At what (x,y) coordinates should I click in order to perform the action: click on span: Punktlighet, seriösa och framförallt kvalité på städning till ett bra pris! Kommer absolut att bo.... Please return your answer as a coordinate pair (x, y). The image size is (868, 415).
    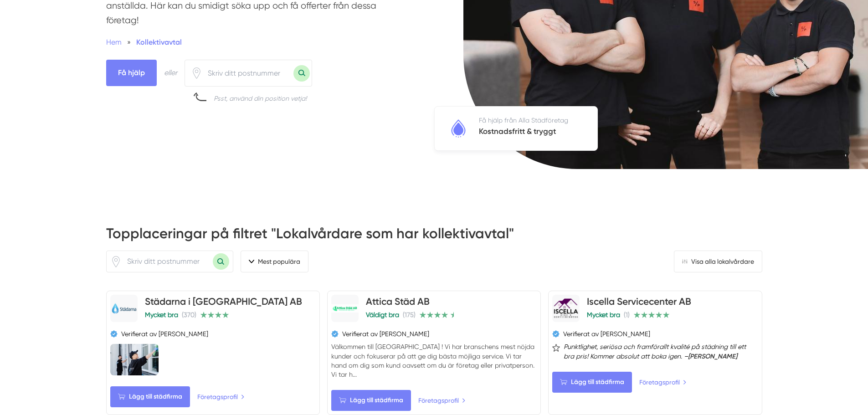
    Looking at the image, I should click on (661, 351).